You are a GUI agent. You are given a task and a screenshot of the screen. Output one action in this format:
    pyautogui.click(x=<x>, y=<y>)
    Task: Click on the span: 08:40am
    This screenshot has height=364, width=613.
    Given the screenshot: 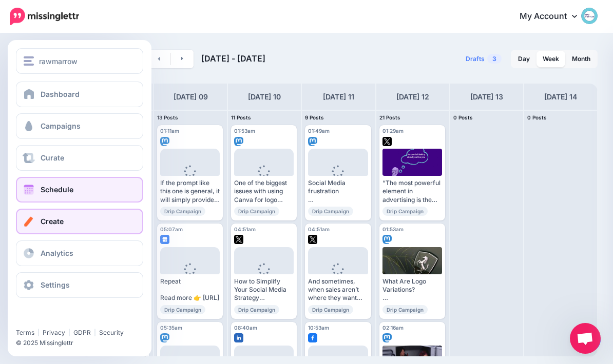 What is the action you would take?
    pyautogui.click(x=246, y=328)
    